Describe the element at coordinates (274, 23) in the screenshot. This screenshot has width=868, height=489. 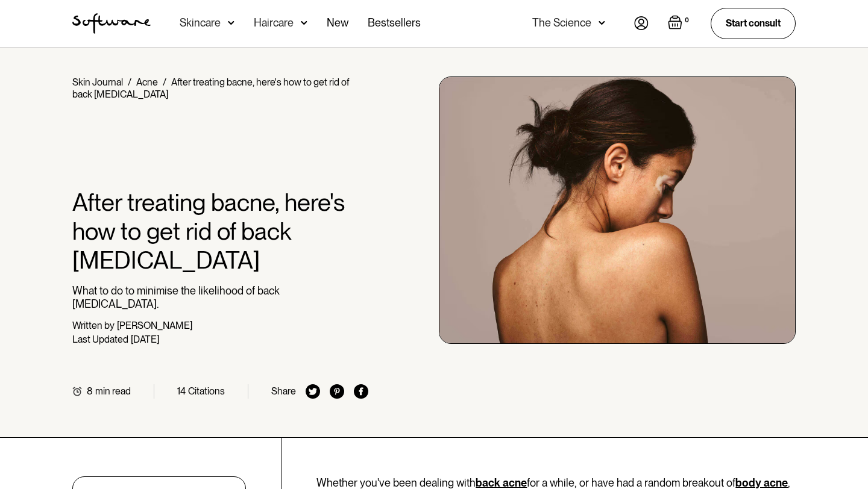
I see `div: Haircare` at that location.